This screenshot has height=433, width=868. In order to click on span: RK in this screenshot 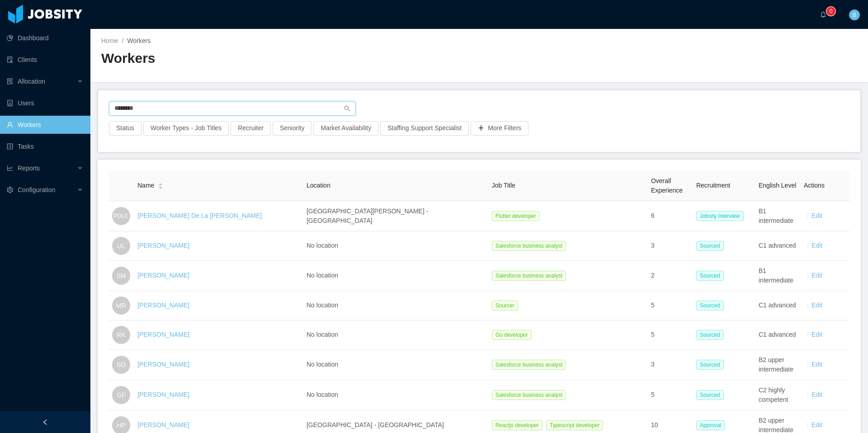, I will do `click(121, 335)`.